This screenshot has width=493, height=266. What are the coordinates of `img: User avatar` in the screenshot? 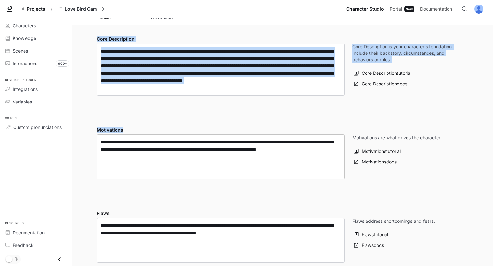 It's located at (479, 9).